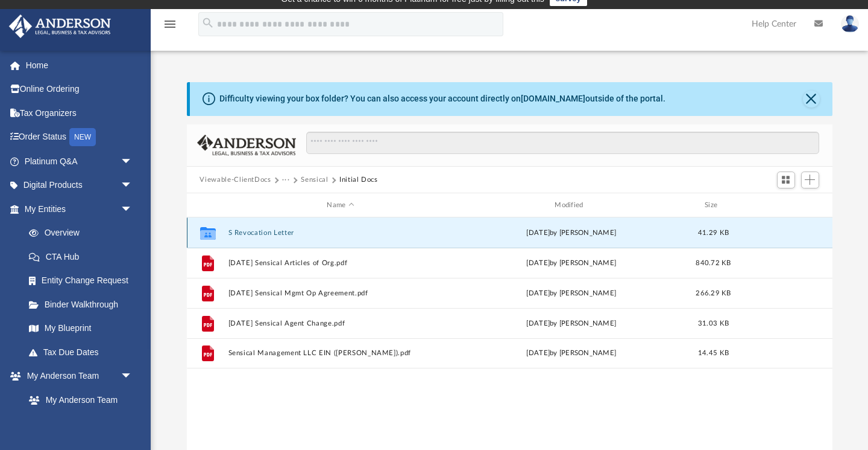 The image size is (868, 450). What do you see at coordinates (208, 23) in the screenshot?
I see `i: search` at bounding box center [208, 23].